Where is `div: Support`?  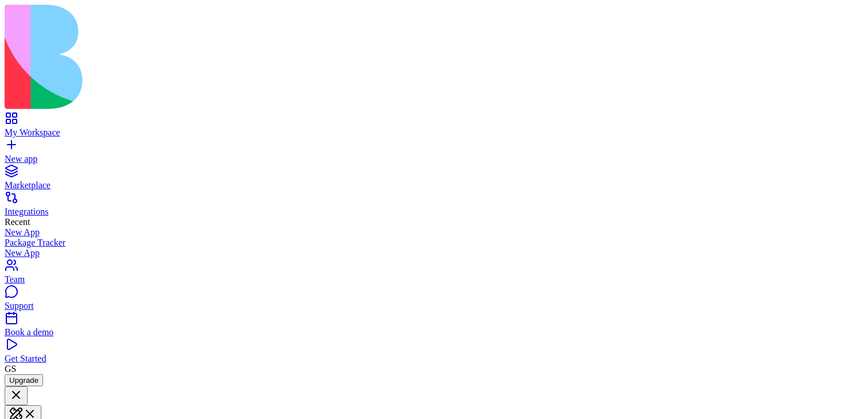 div: Support is located at coordinates (434, 306).